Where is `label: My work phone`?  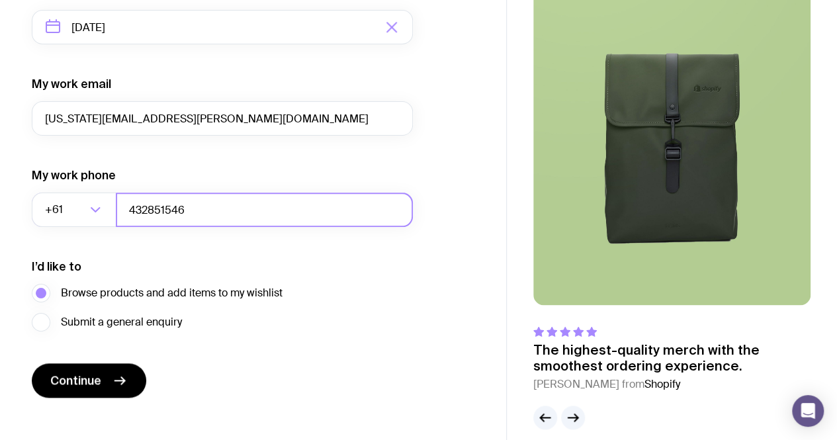
label: My work phone is located at coordinates (73, 175).